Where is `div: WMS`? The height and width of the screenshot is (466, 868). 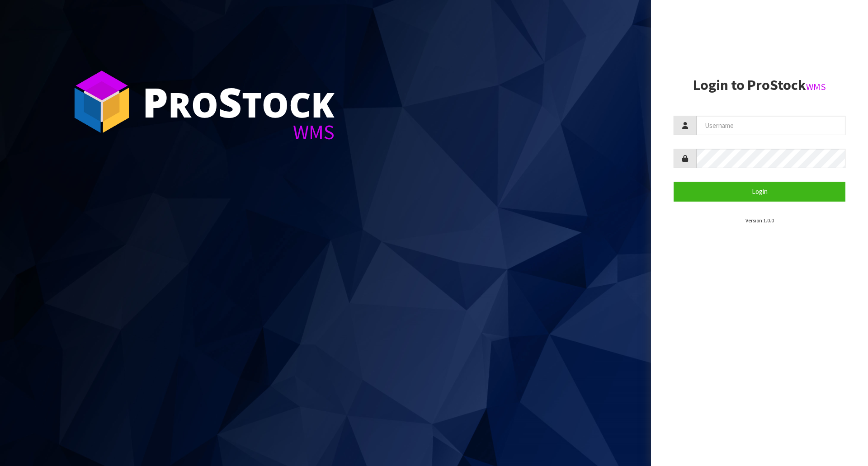
div: WMS is located at coordinates (238, 132).